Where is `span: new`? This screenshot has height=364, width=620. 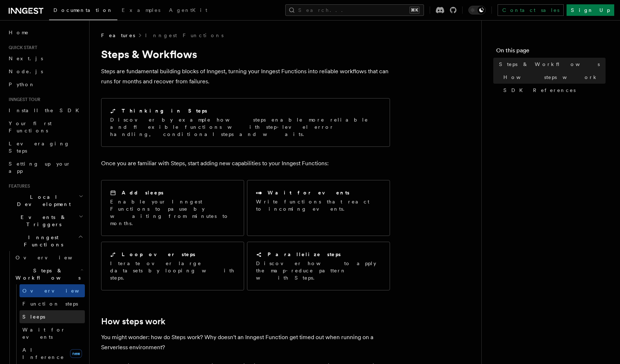
span: new is located at coordinates (76, 354).